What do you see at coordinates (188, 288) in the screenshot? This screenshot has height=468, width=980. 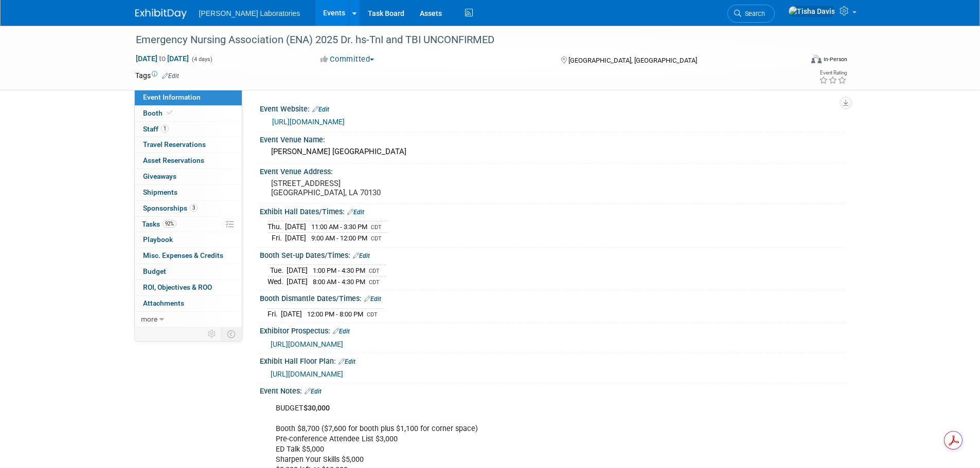 I see `a: ROI, Objectives & ROO` at bounding box center [188, 288].